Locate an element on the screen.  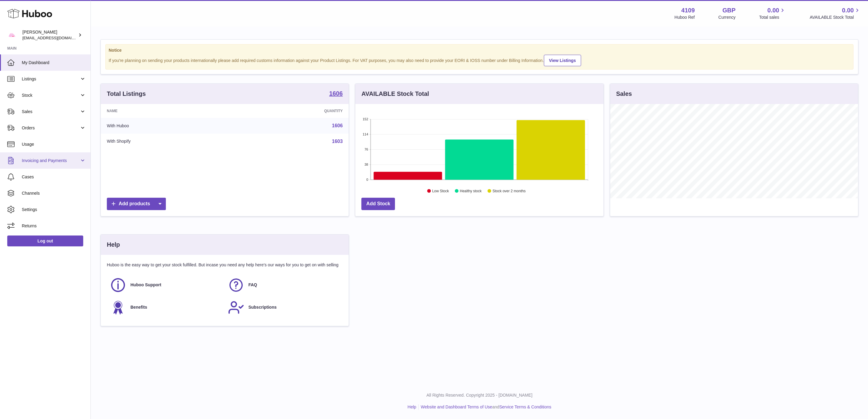
span: Total sales is located at coordinates (772, 17).